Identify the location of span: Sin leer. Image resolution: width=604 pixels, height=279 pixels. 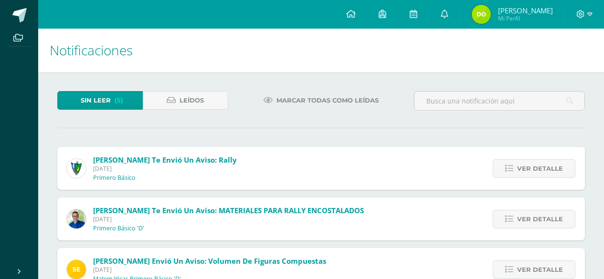
(96, 100).